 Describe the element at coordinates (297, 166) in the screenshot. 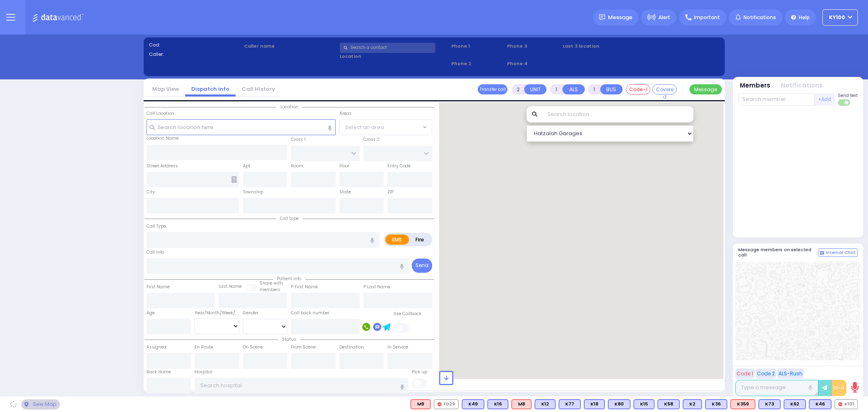

I see `label: Room` at that location.